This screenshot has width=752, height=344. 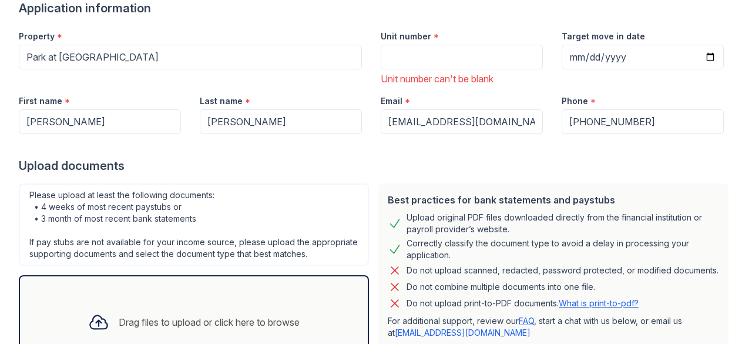 What do you see at coordinates (36, 36) in the screenshot?
I see `label: Property` at bounding box center [36, 36].